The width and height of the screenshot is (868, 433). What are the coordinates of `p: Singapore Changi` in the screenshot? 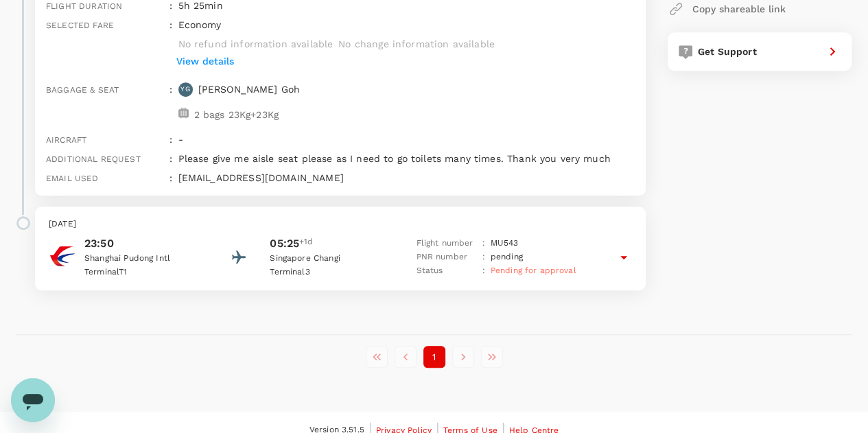 It's located at (331, 259).